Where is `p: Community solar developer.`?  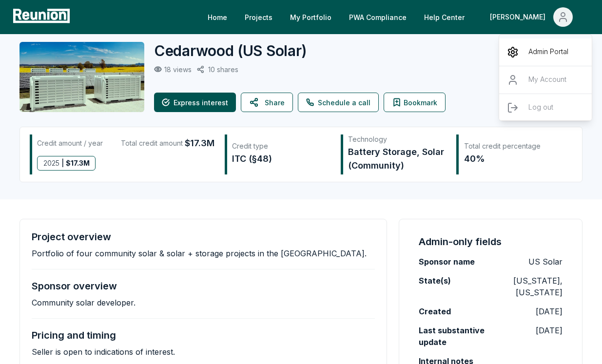 p: Community solar developer. is located at coordinates (83, 302).